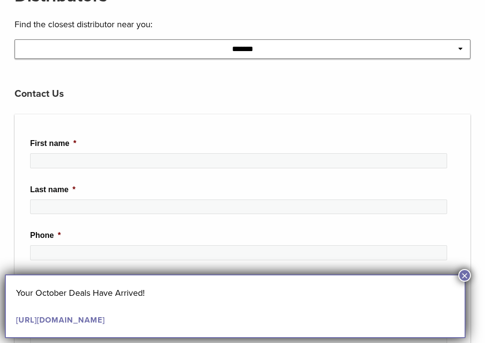 This screenshot has width=485, height=343. Describe the element at coordinates (242, 24) in the screenshot. I see `p: Find the closest distributor near you:` at that location.